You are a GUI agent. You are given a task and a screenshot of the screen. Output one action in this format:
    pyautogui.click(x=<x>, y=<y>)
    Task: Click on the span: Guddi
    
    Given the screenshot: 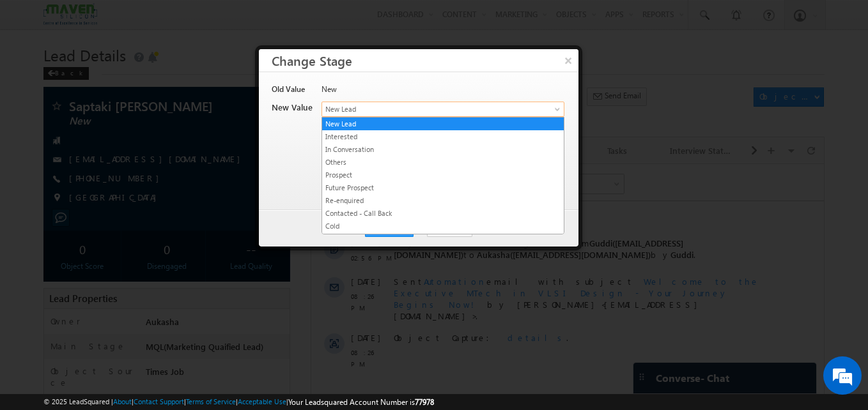 What is the action you would take?
    pyautogui.click(x=370, y=90)
    